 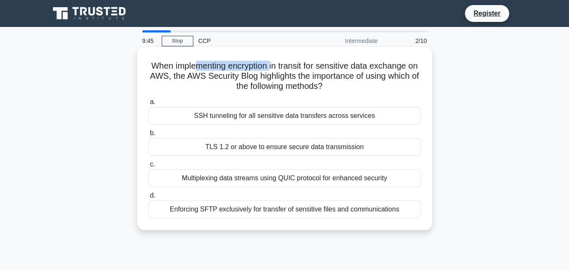 What do you see at coordinates (177, 41) in the screenshot?
I see `a: Stop` at bounding box center [177, 41].